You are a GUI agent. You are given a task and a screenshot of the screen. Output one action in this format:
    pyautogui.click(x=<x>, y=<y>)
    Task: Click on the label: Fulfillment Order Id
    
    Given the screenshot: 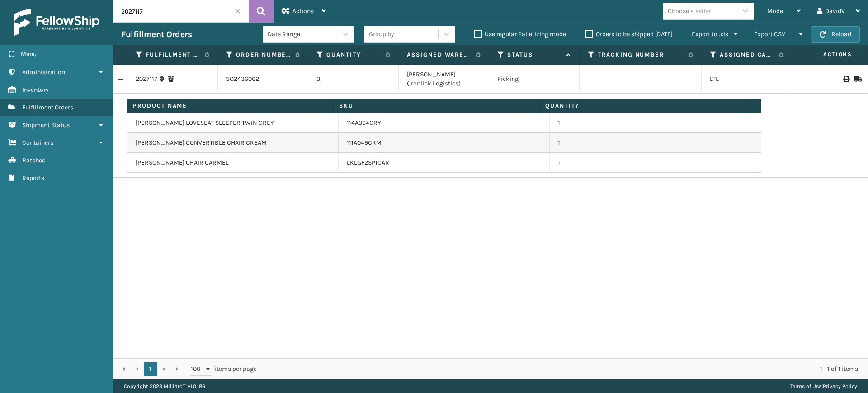 What is the action you would take?
    pyautogui.click(x=172, y=55)
    